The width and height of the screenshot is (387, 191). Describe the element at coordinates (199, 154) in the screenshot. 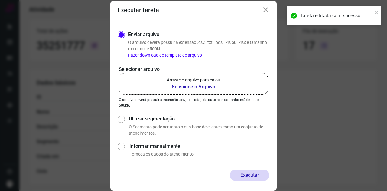

I see `p: Forneça os dados do atendimento.` at that location.